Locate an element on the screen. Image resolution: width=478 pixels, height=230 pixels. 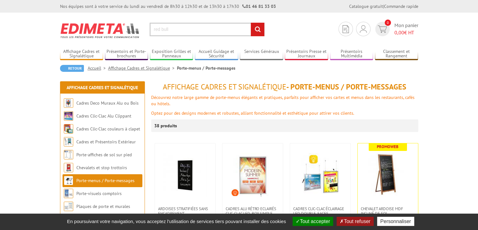
a: devis rapide 0 Mon panier 0,00€ HT is located at coordinates (396, 29).